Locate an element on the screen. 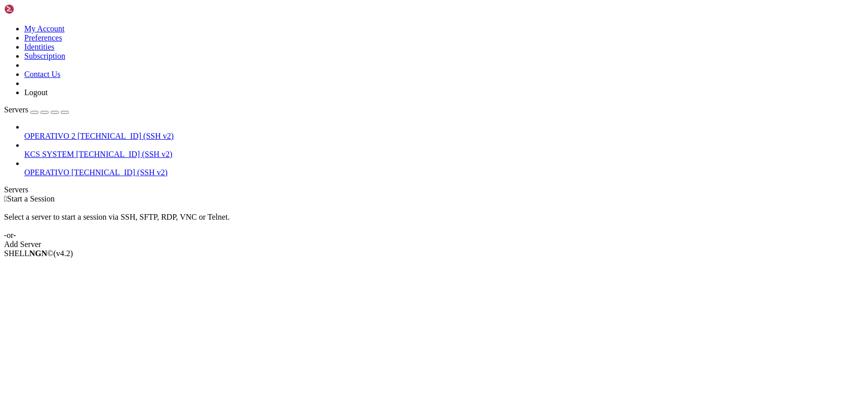 The width and height of the screenshot is (868, 409). span: SHELL © is located at coordinates (39, 253).